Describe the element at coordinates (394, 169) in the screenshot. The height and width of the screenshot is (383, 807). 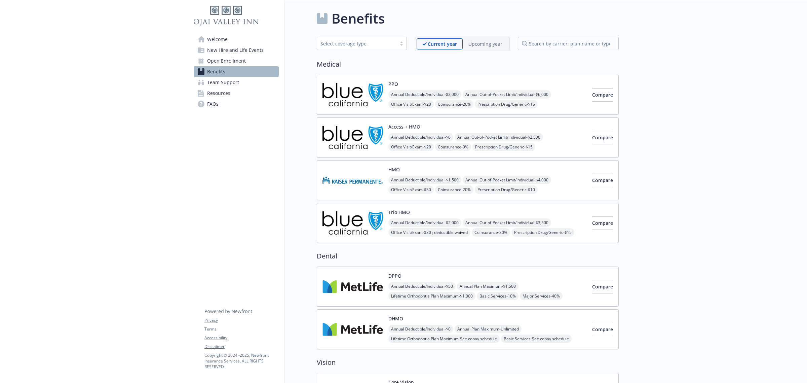
I see `button: HMO` at that location.